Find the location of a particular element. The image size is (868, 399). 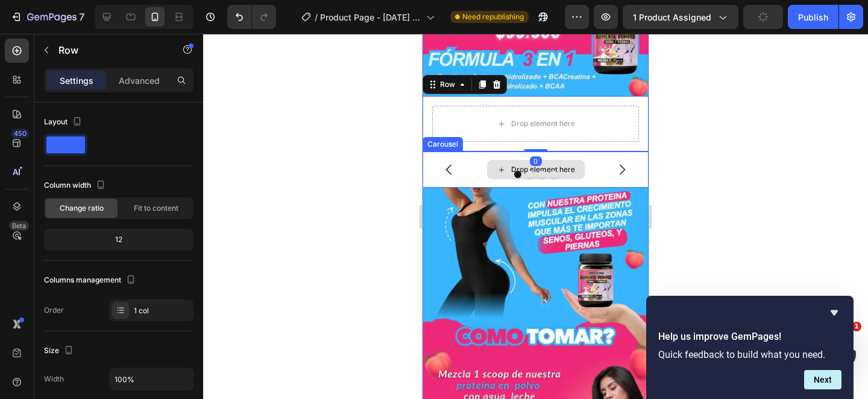

div: Help us improve GemPages! is located at coordinates (750, 347).